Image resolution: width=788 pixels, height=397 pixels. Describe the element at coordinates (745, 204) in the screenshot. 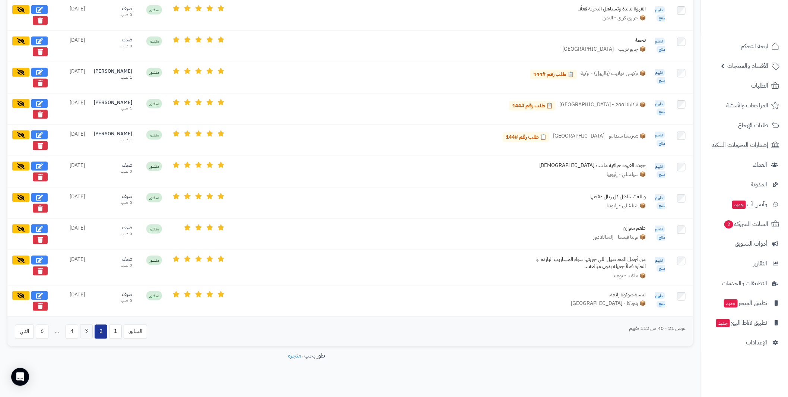

I see `a: وآتس آبجديد` at that location.